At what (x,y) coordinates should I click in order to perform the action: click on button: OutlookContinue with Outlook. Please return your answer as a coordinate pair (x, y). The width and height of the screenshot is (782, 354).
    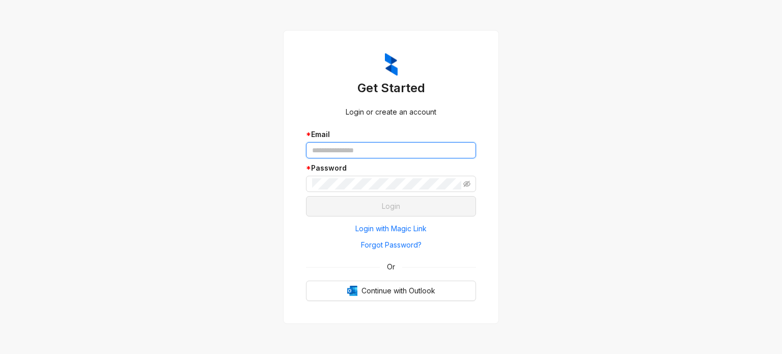
    Looking at the image, I should click on (391, 291).